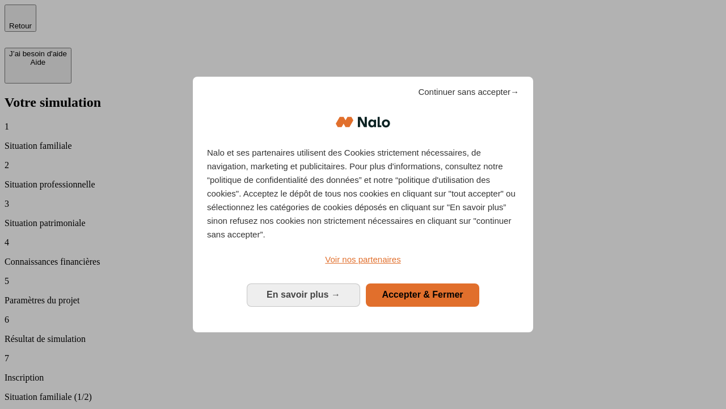 Image resolution: width=726 pixels, height=409 pixels. What do you see at coordinates (363, 259) in the screenshot?
I see `a: Voir nos partenaires` at bounding box center [363, 259].